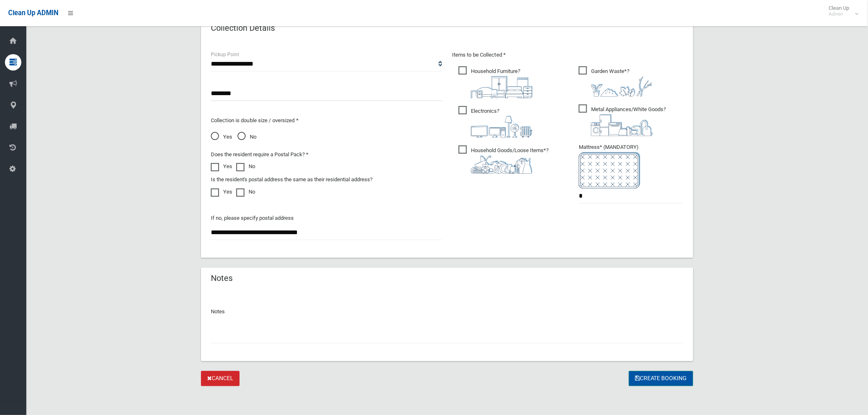 The height and width of the screenshot is (415, 868). Describe the element at coordinates (222, 279) in the screenshot. I see `header: Notes` at that location.